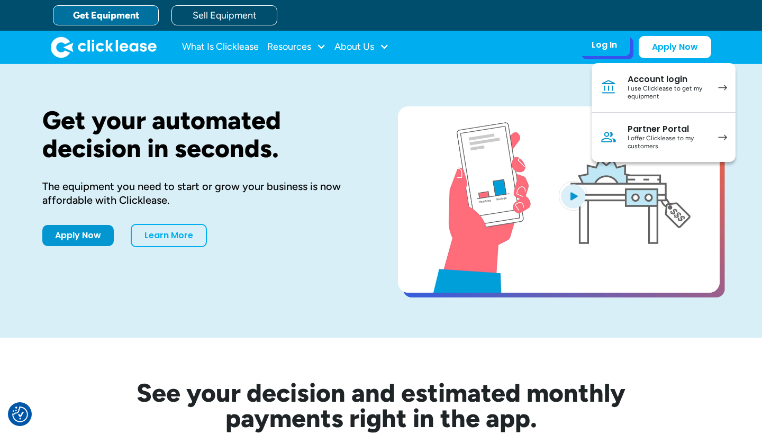 The height and width of the screenshot is (434, 762). Describe the element at coordinates (667, 142) in the screenshot. I see `div: I offer Clicklease to my customers.` at that location.